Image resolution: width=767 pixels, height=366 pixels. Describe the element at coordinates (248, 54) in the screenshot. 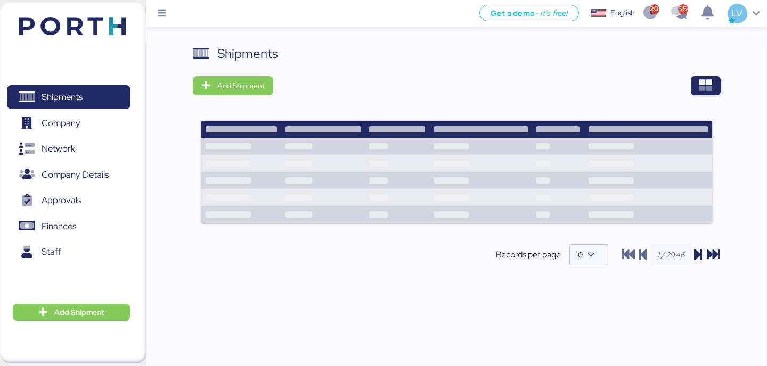

I see `div: Shipments` at that location.